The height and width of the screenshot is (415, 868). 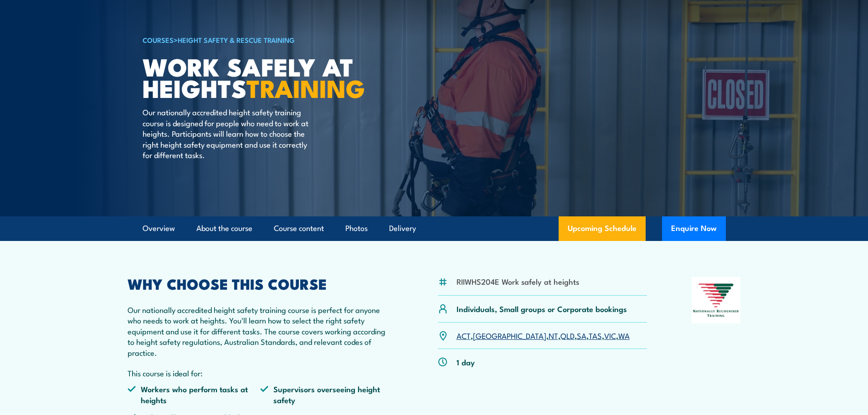 What do you see at coordinates (694, 229) in the screenshot?
I see `button: Enquire Now` at bounding box center [694, 229].